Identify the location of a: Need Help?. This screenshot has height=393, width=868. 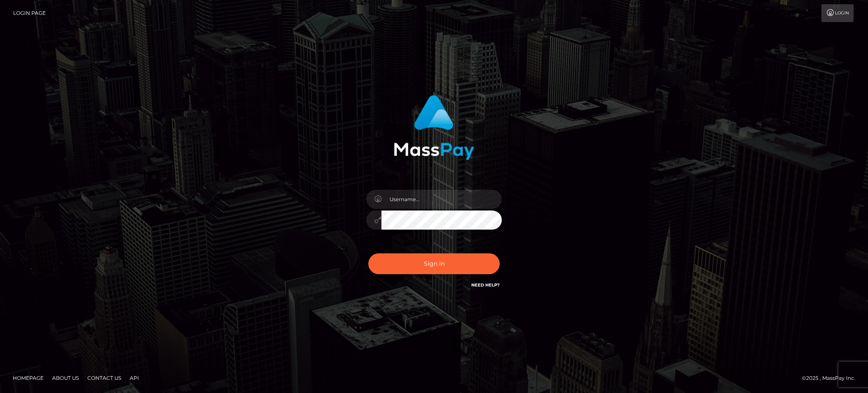
(485, 285).